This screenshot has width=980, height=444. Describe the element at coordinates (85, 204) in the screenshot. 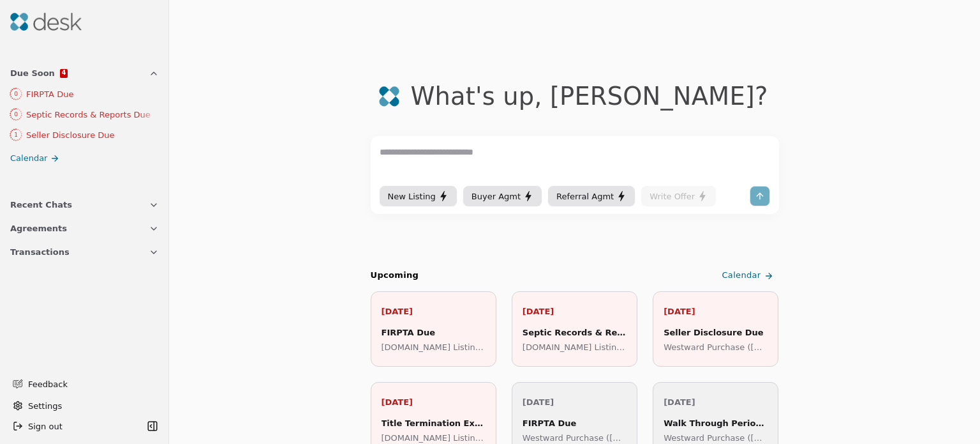

I see `button: Recent Chats` at that location.